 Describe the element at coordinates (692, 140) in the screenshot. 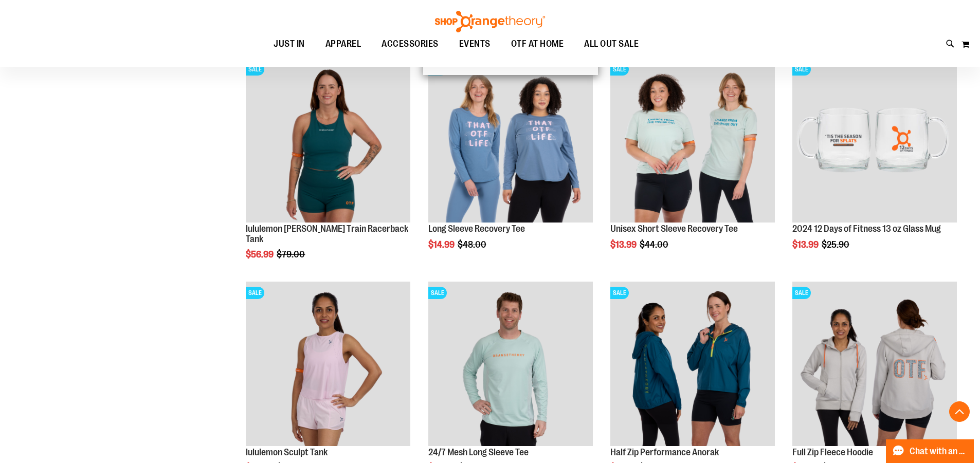

I see `img: Main of 2024 AUGUST Unisex Short Sleeve Recovery Tee` at that location.